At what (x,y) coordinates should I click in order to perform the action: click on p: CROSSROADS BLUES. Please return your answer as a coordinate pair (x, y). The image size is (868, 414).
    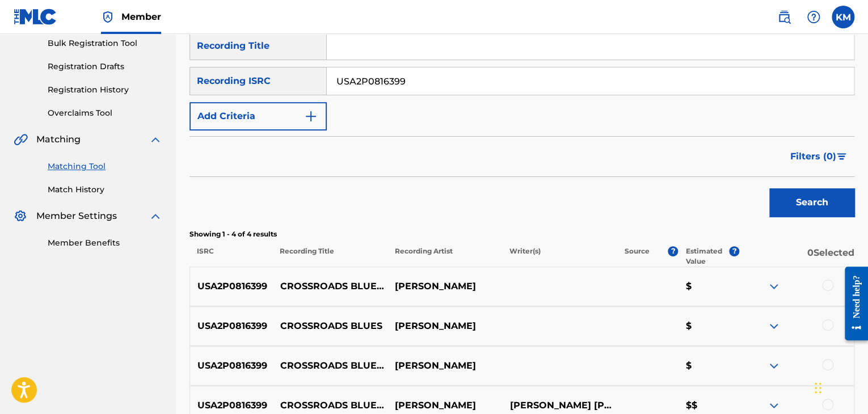
    Looking at the image, I should click on (330, 326).